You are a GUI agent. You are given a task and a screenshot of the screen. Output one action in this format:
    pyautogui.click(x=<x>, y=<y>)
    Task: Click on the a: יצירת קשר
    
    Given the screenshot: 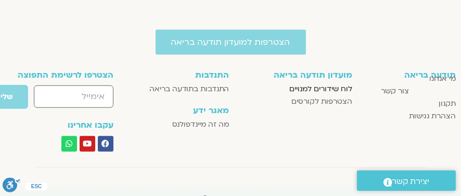 What is the action you would take?
    pyautogui.click(x=407, y=180)
    